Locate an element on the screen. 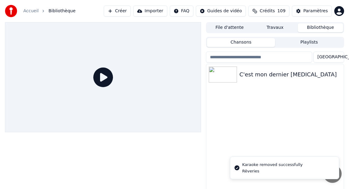 This screenshot has width=349, height=189. button: File d'attente is located at coordinates (230, 28).